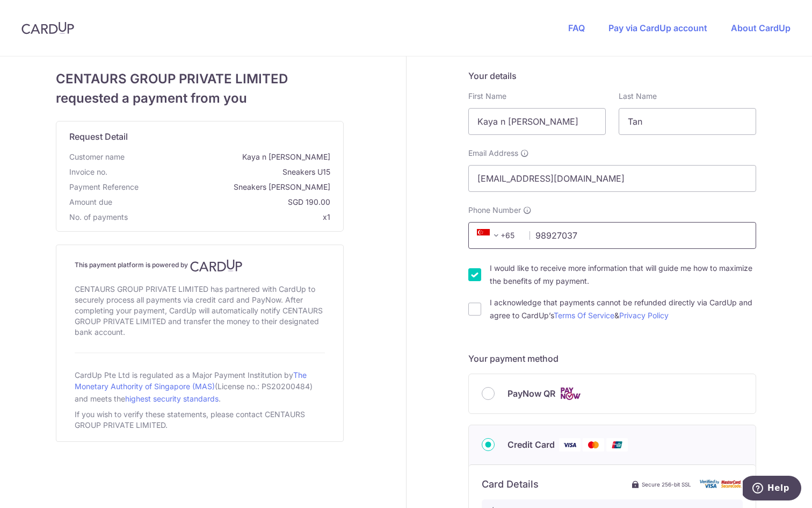  What do you see at coordinates (761, 28) in the screenshot?
I see `a: About CardUp` at bounding box center [761, 28].